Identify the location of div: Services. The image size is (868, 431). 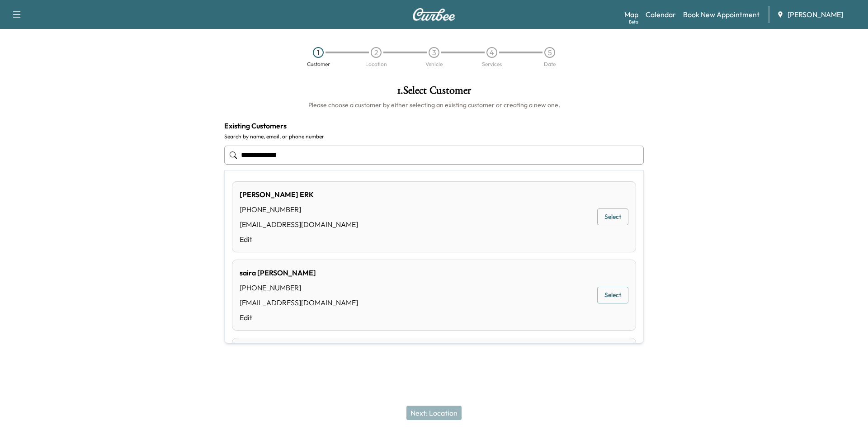
(492, 64).